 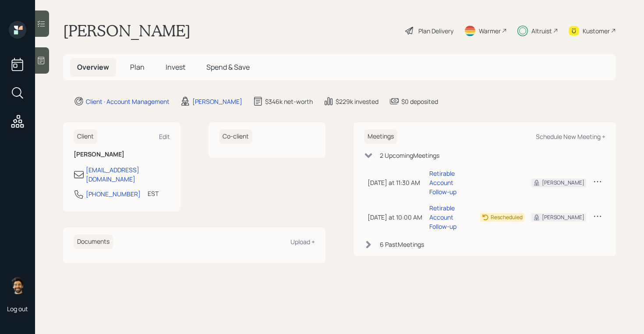 I want to click on div: Client · Account Management, so click(x=127, y=101).